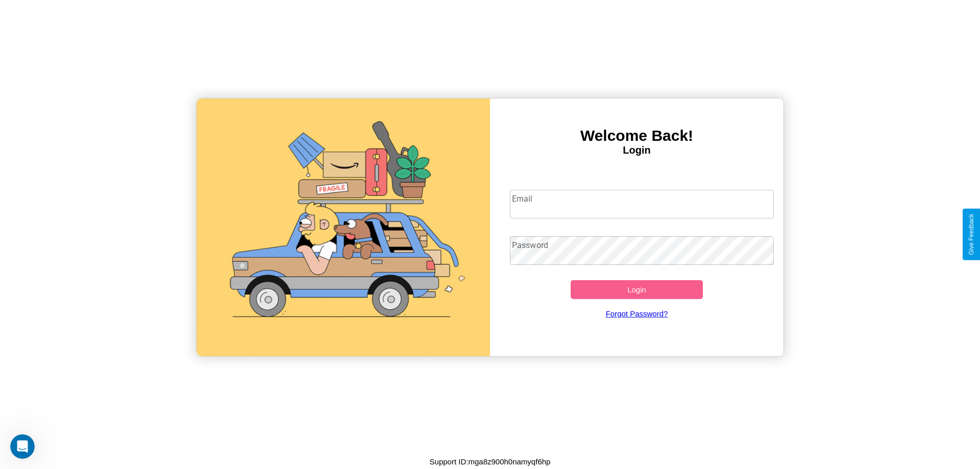 The height and width of the screenshot is (469, 980). What do you see at coordinates (971, 234) in the screenshot?
I see `div: Give Feedback` at bounding box center [971, 234].